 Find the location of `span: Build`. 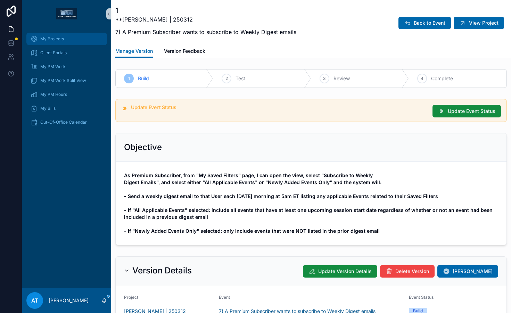

span: Build is located at coordinates (143, 78).